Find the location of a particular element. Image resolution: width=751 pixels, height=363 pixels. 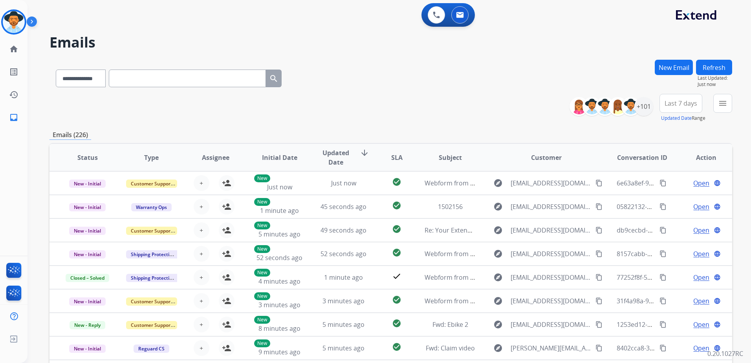

span: Conversation ID is located at coordinates (642, 157).